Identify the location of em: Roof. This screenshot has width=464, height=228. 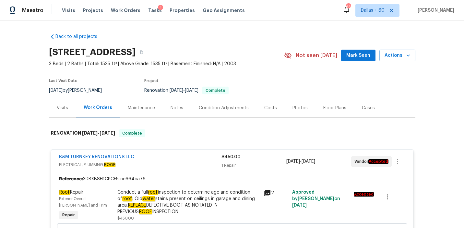
(65, 192).